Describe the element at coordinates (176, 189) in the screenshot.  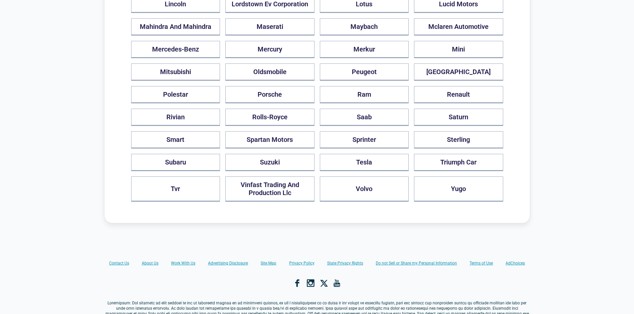
I see `button: Tvr` at that location.